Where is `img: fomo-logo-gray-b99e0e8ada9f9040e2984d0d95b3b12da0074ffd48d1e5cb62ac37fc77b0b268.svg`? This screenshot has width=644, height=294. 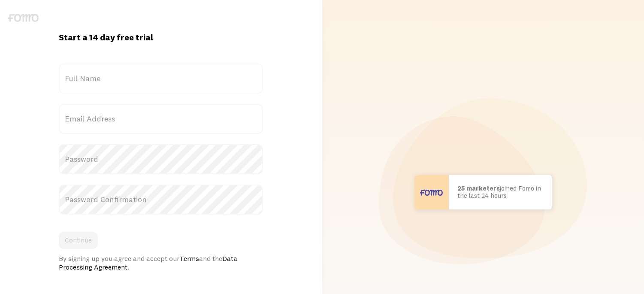 img: fomo-logo-gray-b99e0e8ada9f9040e2984d0d95b3b12da0074ffd48d1e5cb62ac37fc77b0b268.svg is located at coordinates (23, 18).